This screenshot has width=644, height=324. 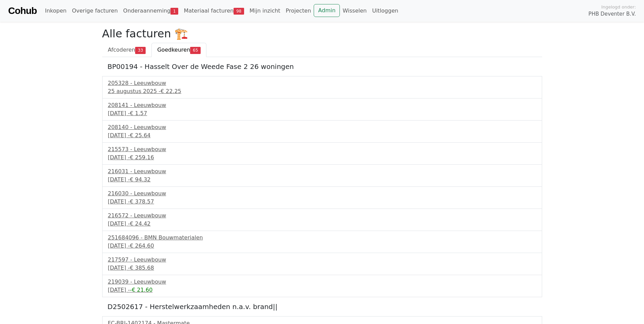 What do you see at coordinates (141, 246) in the screenshot?
I see `span: € 264.60` at bounding box center [141, 246].